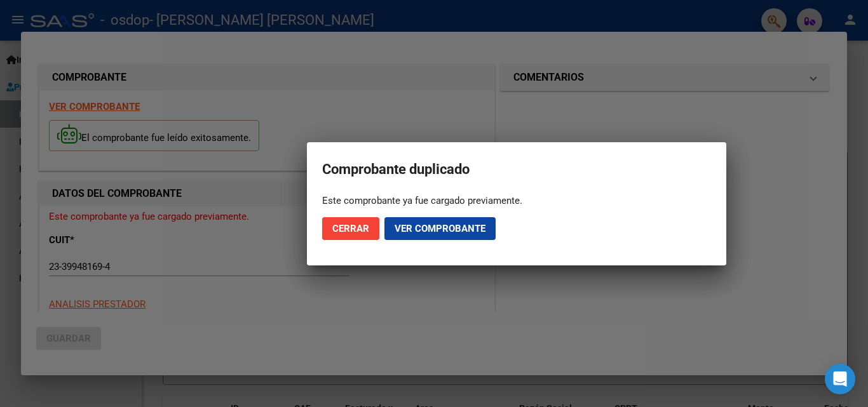 The image size is (868, 407). What do you see at coordinates (440, 228) in the screenshot?
I see `span: Ver comprobante` at bounding box center [440, 228].